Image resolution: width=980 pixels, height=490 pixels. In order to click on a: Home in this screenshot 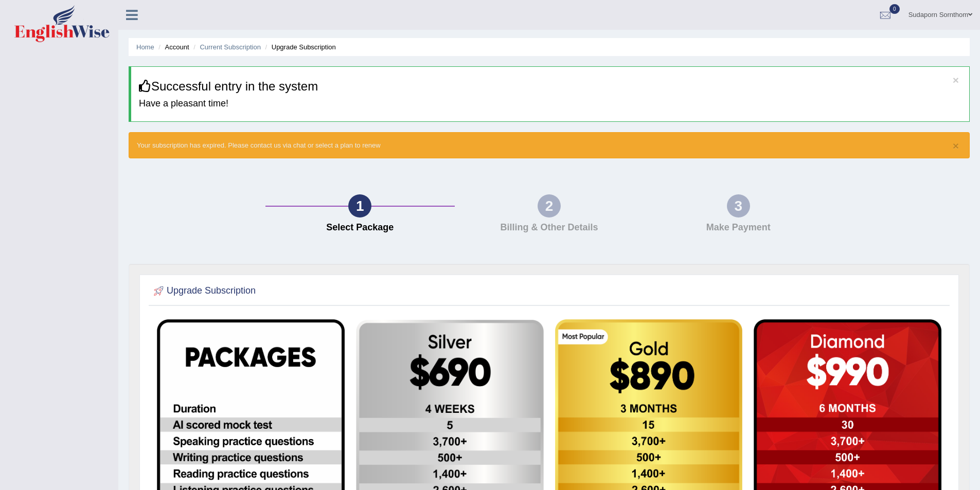, I will do `click(145, 46)`.